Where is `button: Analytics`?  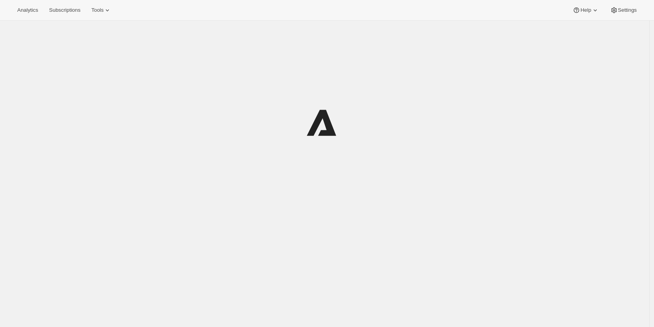 button: Analytics is located at coordinates (27, 10).